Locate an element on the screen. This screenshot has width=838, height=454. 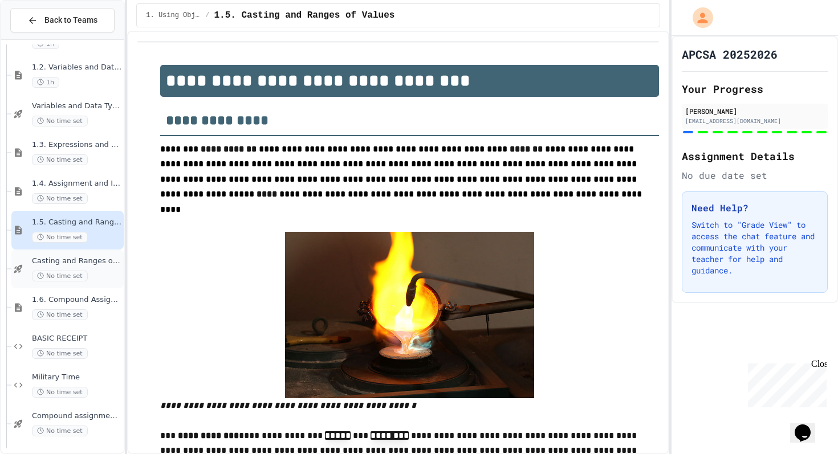
h2: Your Progress is located at coordinates (754, 89).